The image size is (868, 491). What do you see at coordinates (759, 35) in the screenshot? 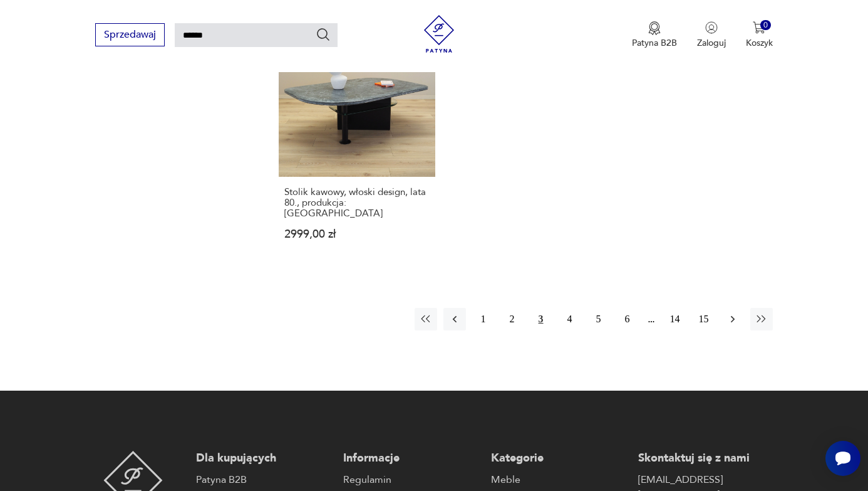
I see `button: 0Koszyk` at bounding box center [759, 35].